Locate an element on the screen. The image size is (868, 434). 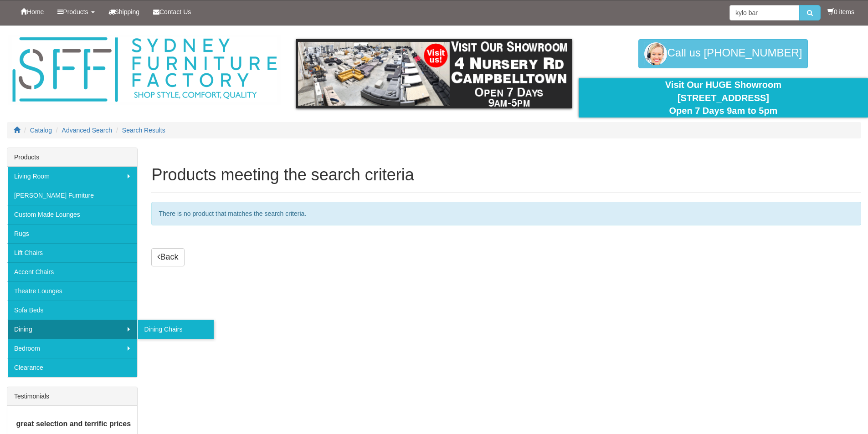
span: Products is located at coordinates (75, 12).